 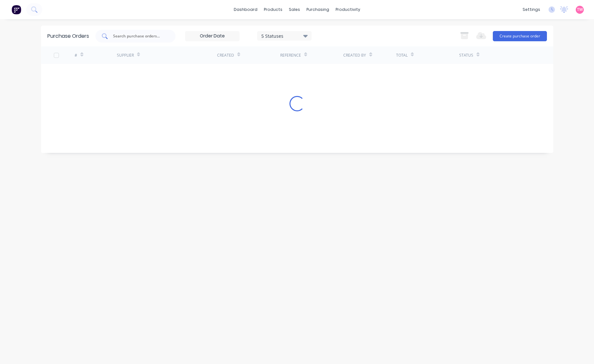 I want to click on button: Create purchase order, so click(x=520, y=36).